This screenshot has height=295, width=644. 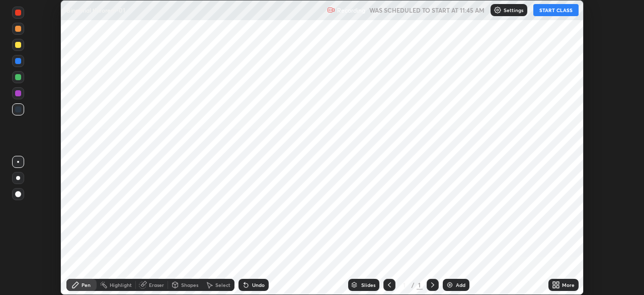 What do you see at coordinates (95, 11) in the screenshot?
I see `p: Binomial theorem-01` at bounding box center [95, 11].